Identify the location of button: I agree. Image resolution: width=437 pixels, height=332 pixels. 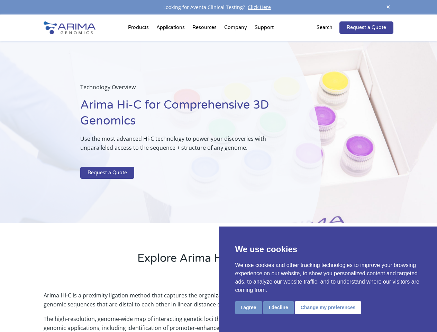
(249, 308).